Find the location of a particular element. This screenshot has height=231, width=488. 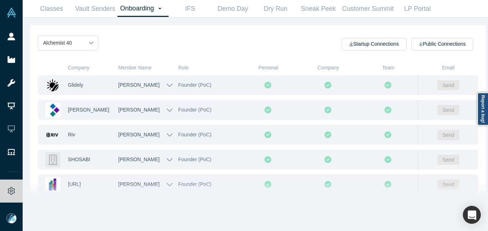

a: Riv is located at coordinates (71, 134).